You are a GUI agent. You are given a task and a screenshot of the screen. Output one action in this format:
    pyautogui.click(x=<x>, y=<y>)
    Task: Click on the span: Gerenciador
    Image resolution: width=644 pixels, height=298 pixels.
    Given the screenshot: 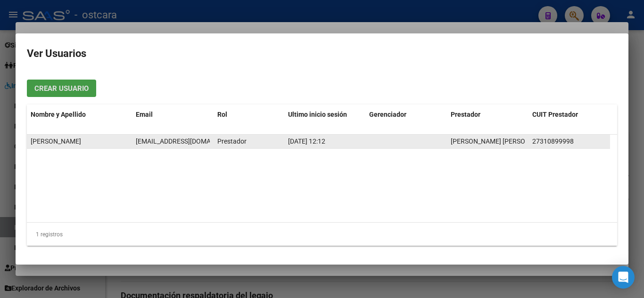 What is the action you would take?
    pyautogui.click(x=388, y=114)
    